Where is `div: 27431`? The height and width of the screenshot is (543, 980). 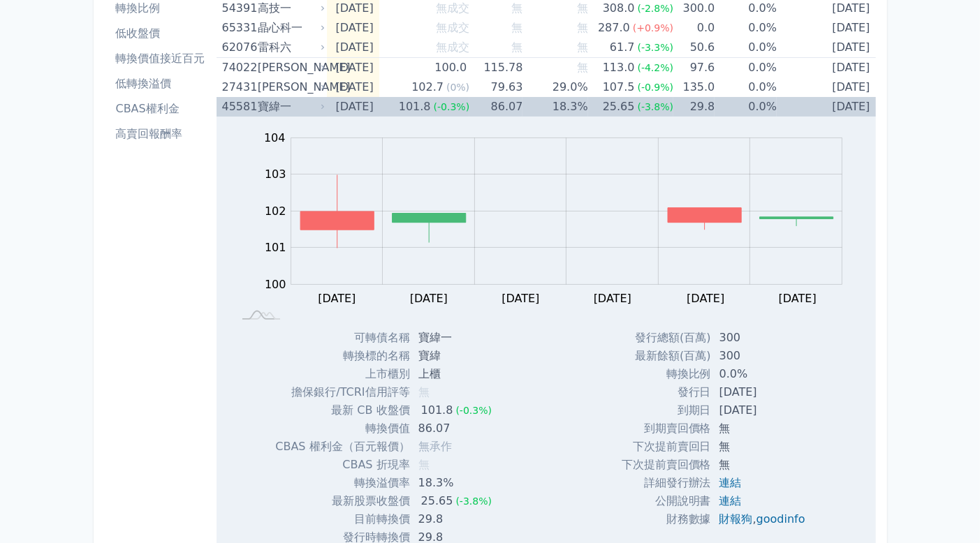 div: 27431 is located at coordinates (238, 88).